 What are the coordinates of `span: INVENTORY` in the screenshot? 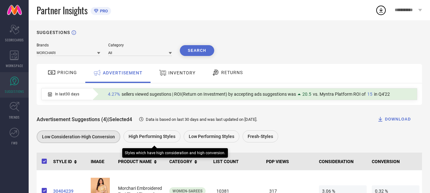 It's located at (182, 73).